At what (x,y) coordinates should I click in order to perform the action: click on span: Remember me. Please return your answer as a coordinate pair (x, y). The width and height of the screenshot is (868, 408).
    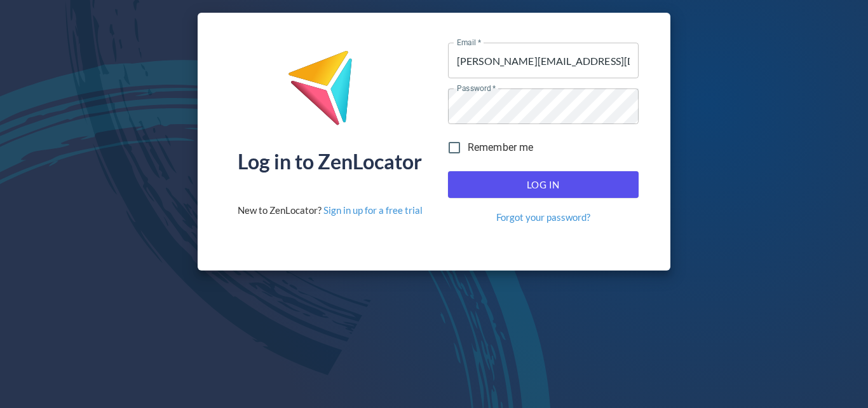
    Looking at the image, I should click on (501, 147).